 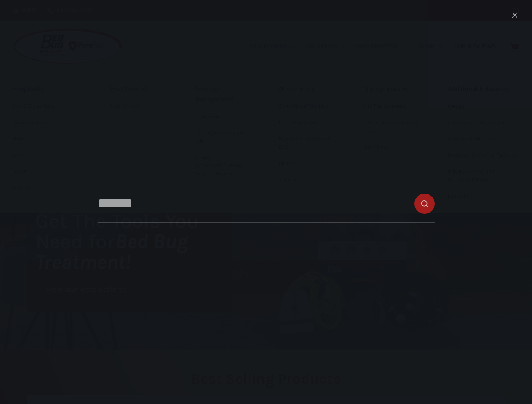 I want to click on a: Camps, so click(x=484, y=107).